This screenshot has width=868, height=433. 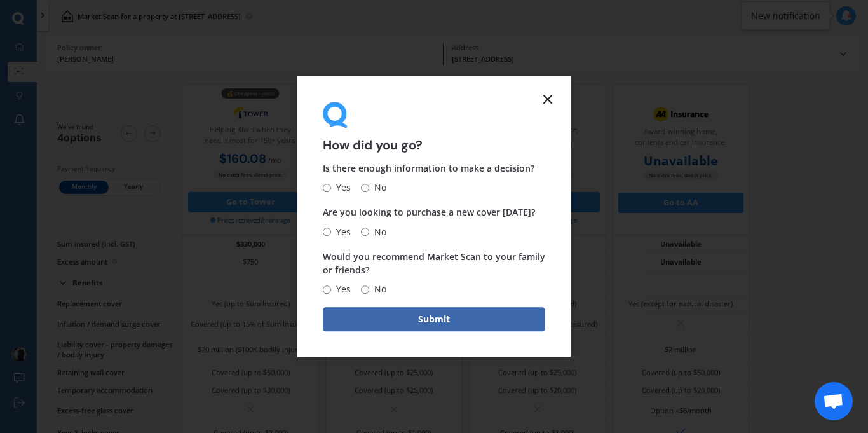 I want to click on div: How did you go?, so click(x=434, y=127).